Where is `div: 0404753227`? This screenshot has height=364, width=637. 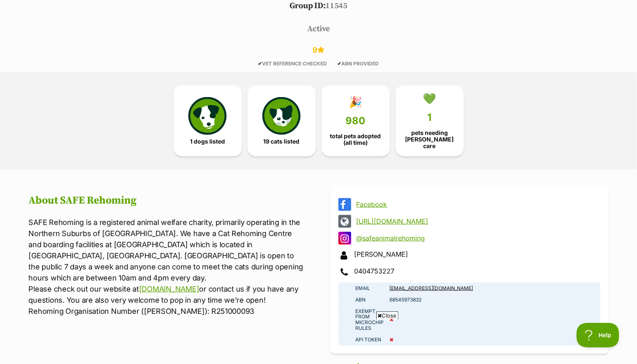
div: 0404753227 is located at coordinates (469, 272).